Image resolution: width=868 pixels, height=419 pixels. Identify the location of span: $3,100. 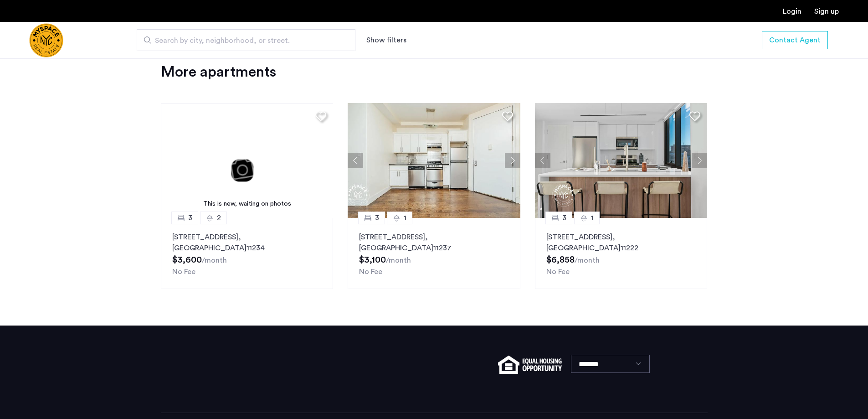
(372, 260).